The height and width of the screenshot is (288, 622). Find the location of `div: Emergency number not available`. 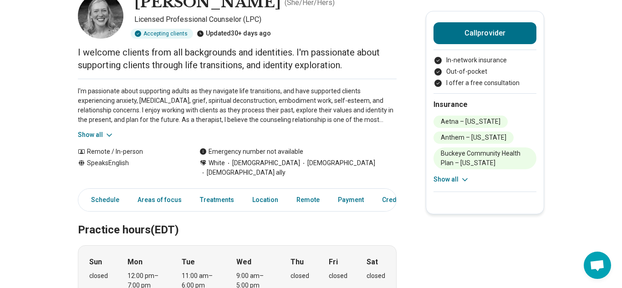

div: Emergency number not available is located at coordinates (251, 152).